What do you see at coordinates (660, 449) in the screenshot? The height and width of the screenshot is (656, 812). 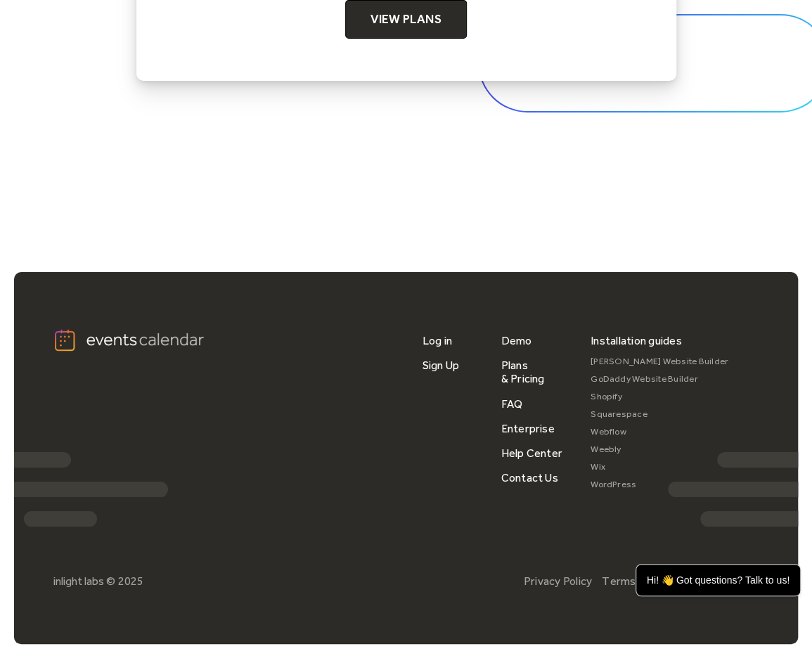 I see `a: Weebly` at bounding box center [660, 449].